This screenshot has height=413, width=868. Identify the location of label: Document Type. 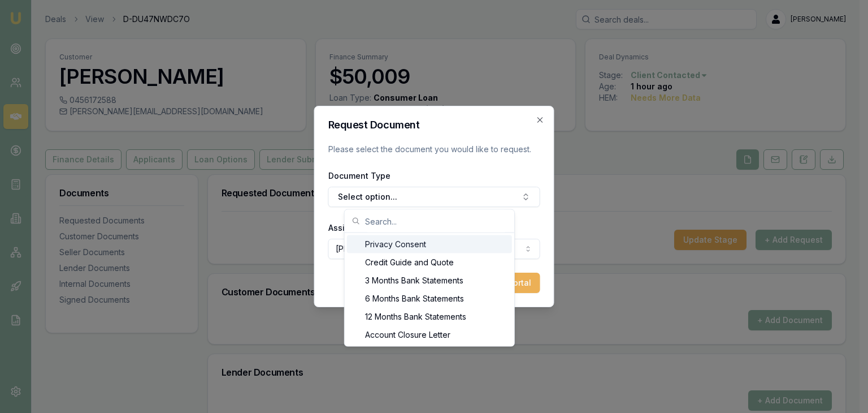
(359, 175).